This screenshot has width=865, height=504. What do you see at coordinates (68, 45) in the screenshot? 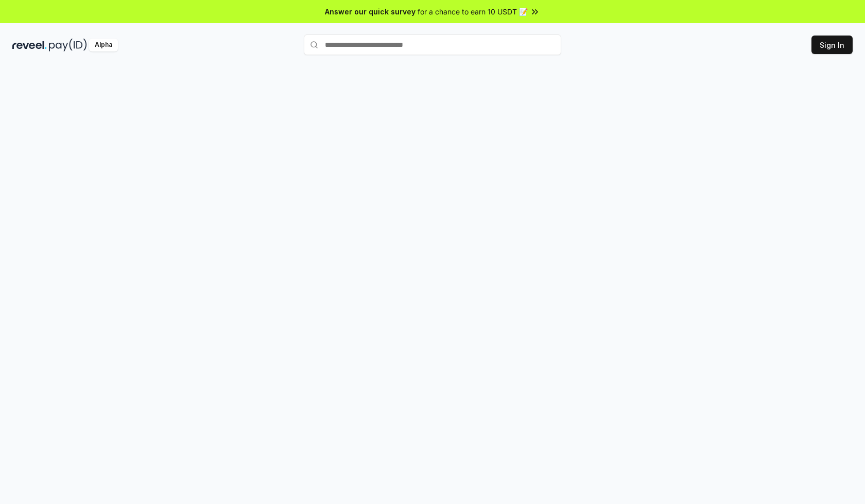
I see `img: pay_id` at bounding box center [68, 45].